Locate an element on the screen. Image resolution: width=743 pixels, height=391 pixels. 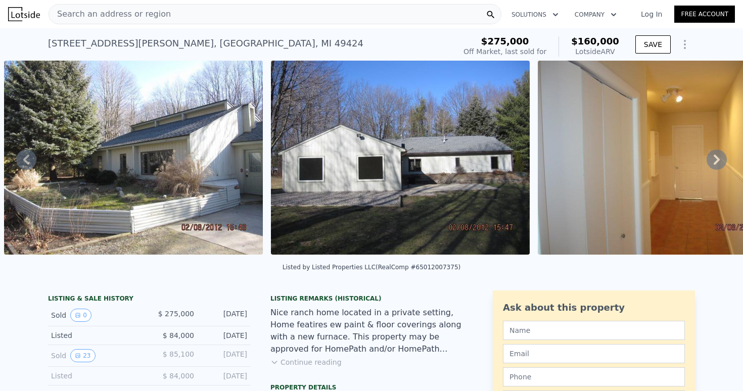
span: $ 275,000 is located at coordinates (176, 314).